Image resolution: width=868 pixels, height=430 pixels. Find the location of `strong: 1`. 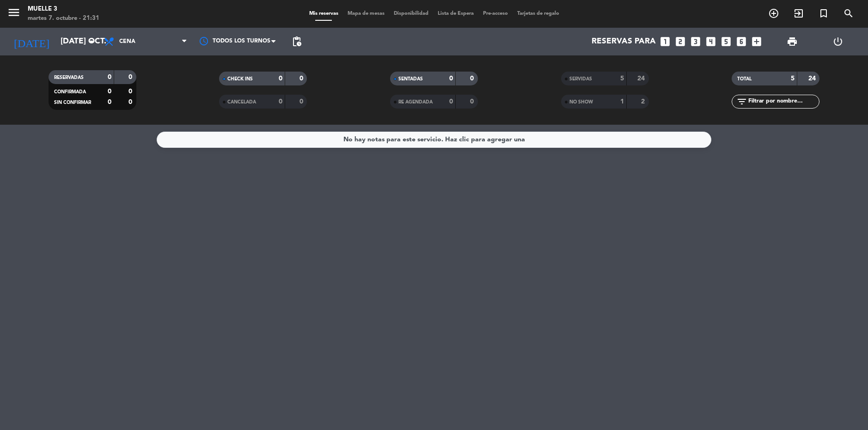

strong: 1 is located at coordinates (623, 101).